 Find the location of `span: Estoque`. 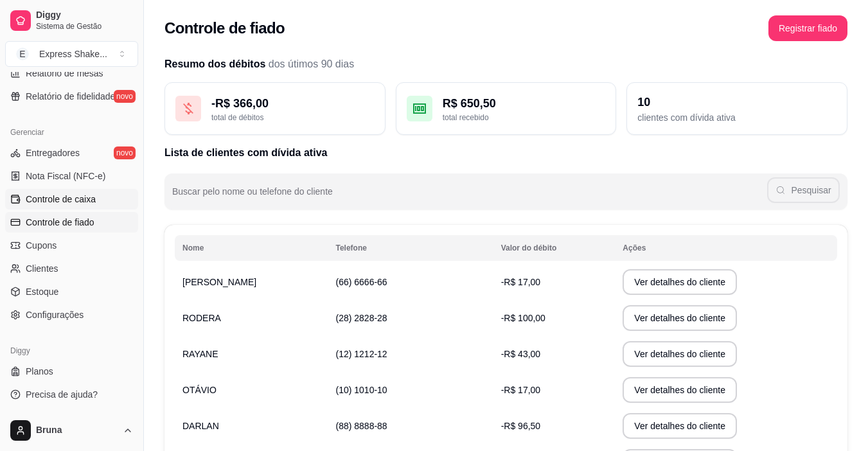

span: Estoque is located at coordinates (42, 291).